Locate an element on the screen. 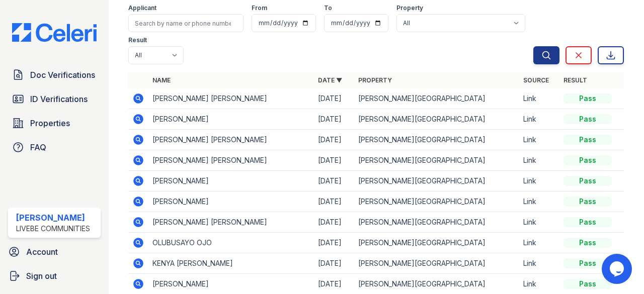 This screenshot has width=644, height=294. a: Source is located at coordinates (536, 80).